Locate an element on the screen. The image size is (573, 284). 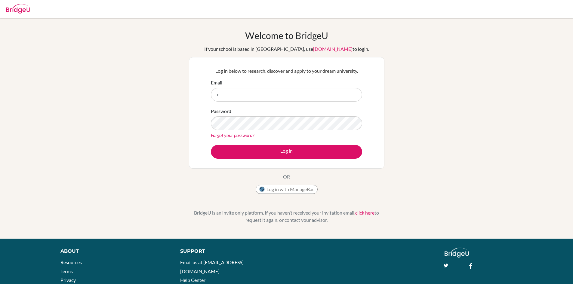
h1: Welcome to BridgeU is located at coordinates (287, 35).